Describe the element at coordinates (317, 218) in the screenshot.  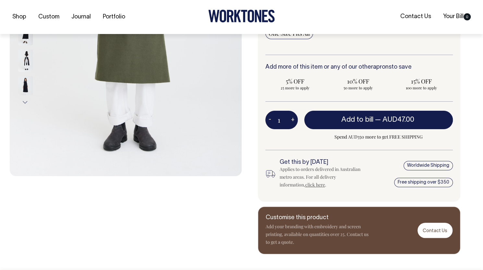
I see `h6: Customise this product` at that location.